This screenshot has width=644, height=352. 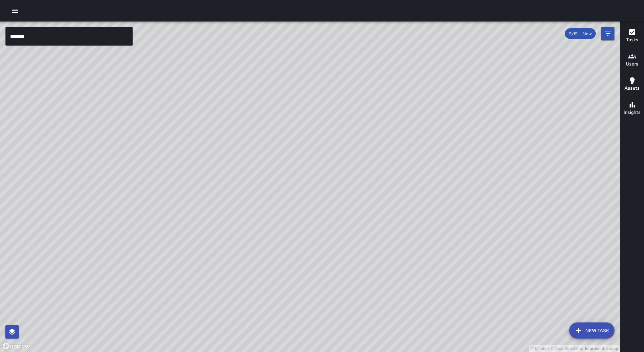 I want to click on h6: Tasks, so click(x=632, y=40).